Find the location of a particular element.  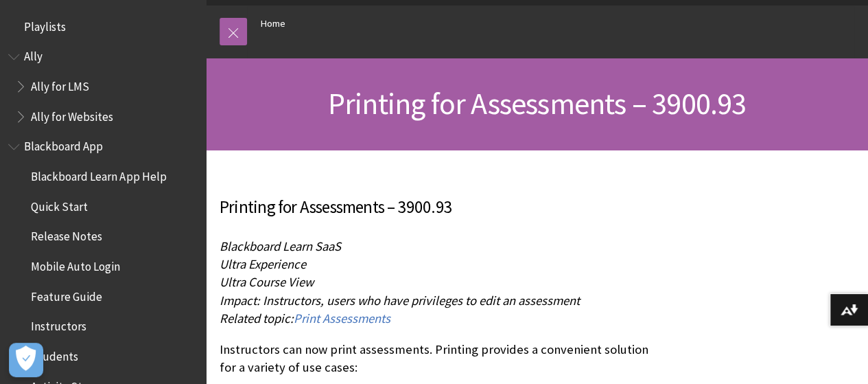

nav: Book outline for Playlists is located at coordinates (103, 27).